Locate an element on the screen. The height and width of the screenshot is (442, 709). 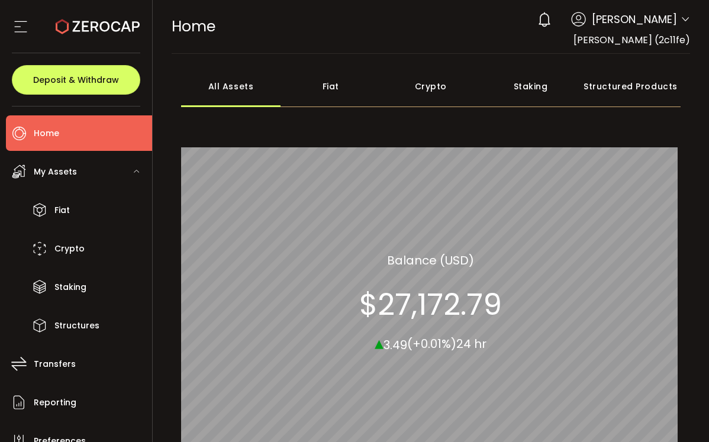
div: Crypto is located at coordinates (430, 86).